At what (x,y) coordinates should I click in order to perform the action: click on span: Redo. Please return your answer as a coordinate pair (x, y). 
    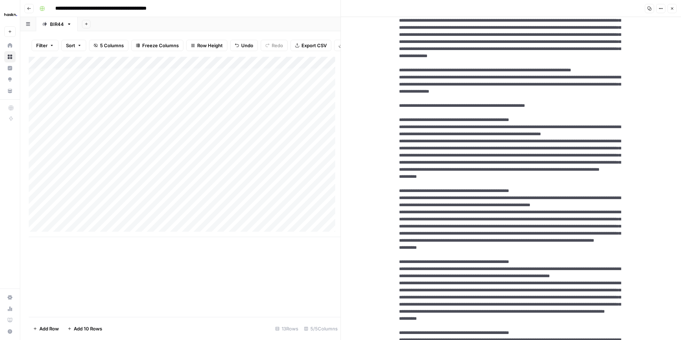
    Looking at the image, I should click on (278, 45).